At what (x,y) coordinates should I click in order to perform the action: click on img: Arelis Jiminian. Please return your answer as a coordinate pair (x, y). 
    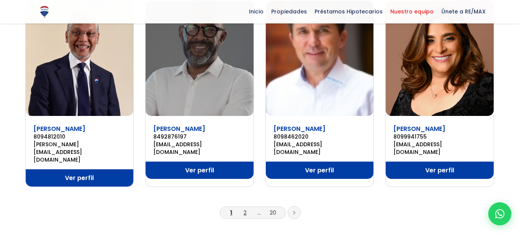
    Looking at the image, I should click on (440, 58).